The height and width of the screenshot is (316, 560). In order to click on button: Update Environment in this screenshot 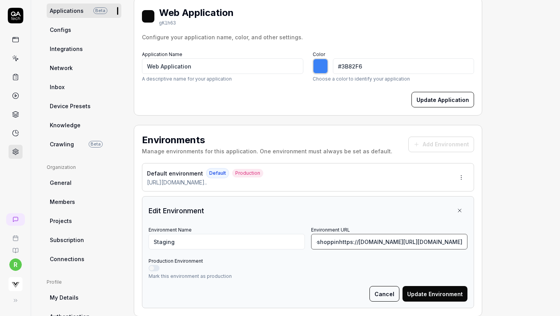, I will do `click(435, 294)`.